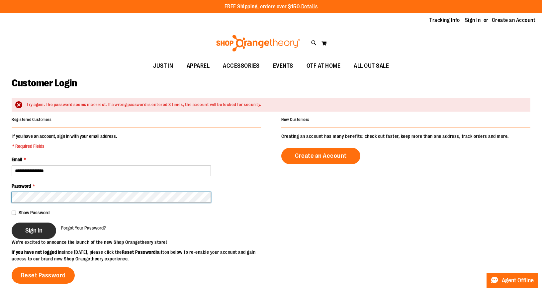 The width and height of the screenshot is (542, 288). Describe the element at coordinates (323, 66) in the screenshot. I see `span: OTF AT HOME` at that location.